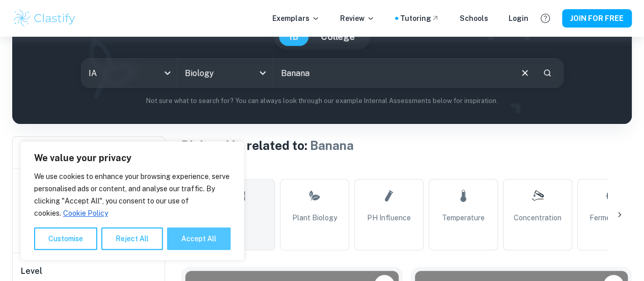  I want to click on button: Reject All, so click(132, 239).